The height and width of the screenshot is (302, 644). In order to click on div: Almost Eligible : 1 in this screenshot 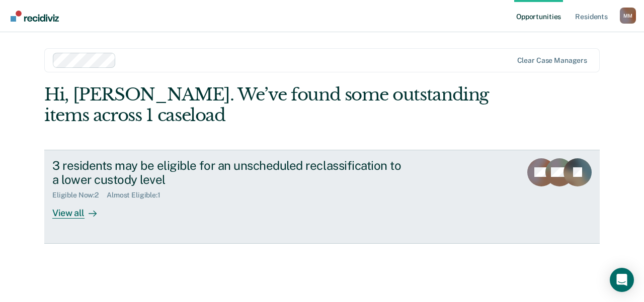, I will do `click(138, 195)`.